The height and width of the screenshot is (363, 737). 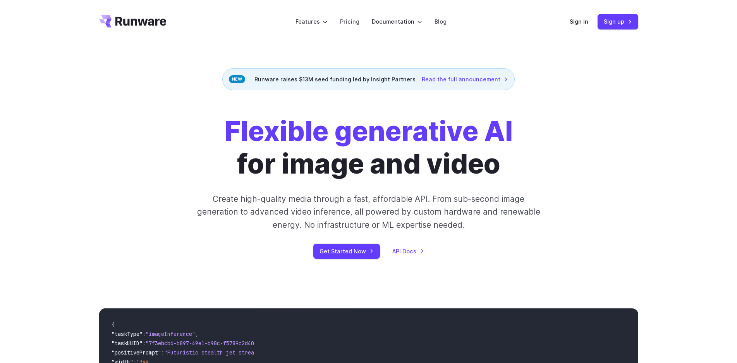 What do you see at coordinates (368, 212) in the screenshot?
I see `p: Create high-quality media through a fast, affordable API. From sub-second image generation to adv...` at bounding box center [368, 212].